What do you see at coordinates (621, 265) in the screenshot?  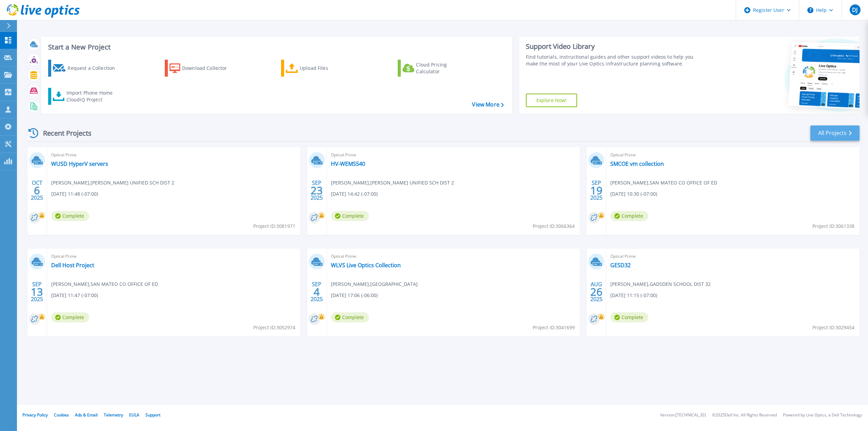 I see `a: GESD32` at bounding box center [621, 265].